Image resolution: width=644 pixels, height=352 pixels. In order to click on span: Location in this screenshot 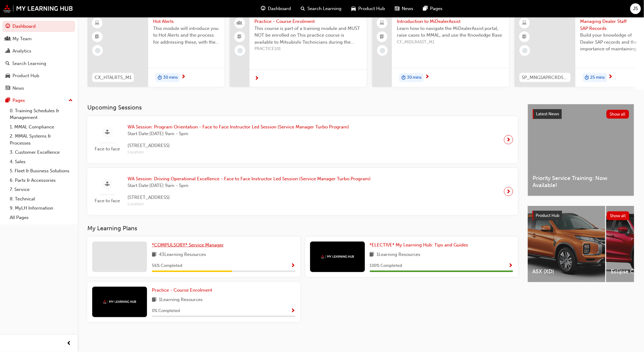, I will do `click(238, 152)`.